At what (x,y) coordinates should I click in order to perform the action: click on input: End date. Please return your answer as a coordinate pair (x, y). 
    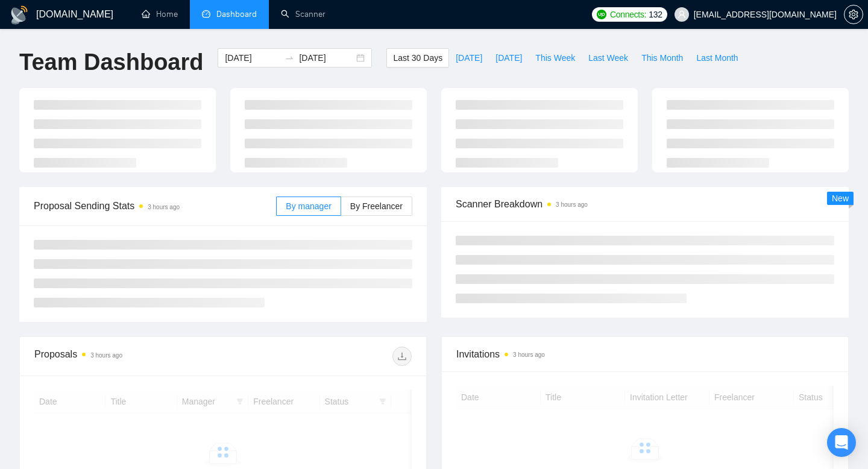
    Looking at the image, I should click on (326, 58).